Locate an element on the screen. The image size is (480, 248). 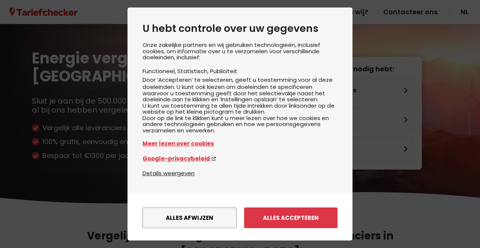
li: Publiciteit is located at coordinates (224, 71).